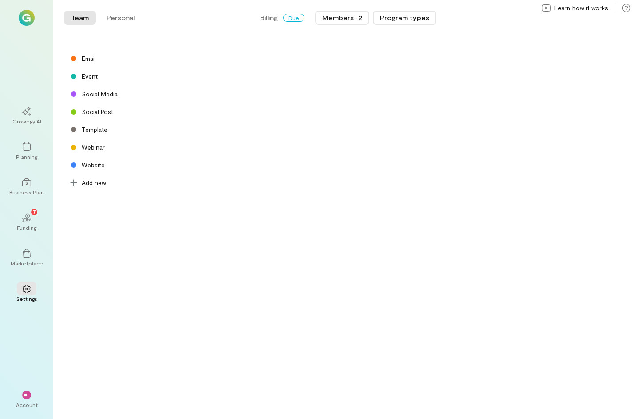  What do you see at coordinates (342, 18) in the screenshot?
I see `button: Members · 2` at bounding box center [342, 18].